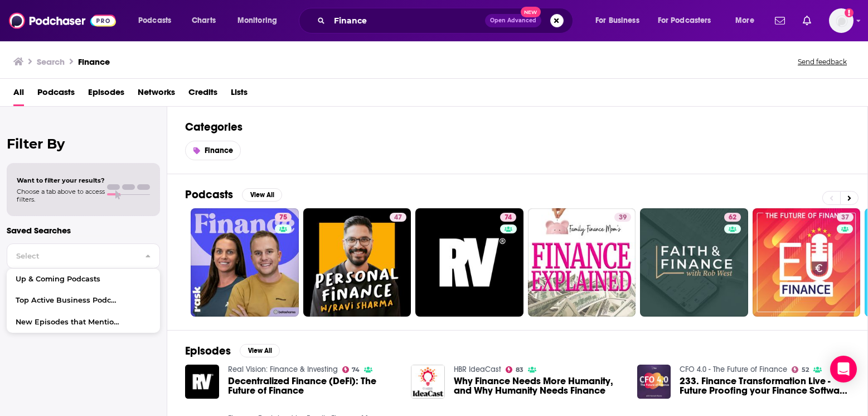  What do you see at coordinates (257, 21) in the screenshot?
I see `span: Monitoring` at bounding box center [257, 21].